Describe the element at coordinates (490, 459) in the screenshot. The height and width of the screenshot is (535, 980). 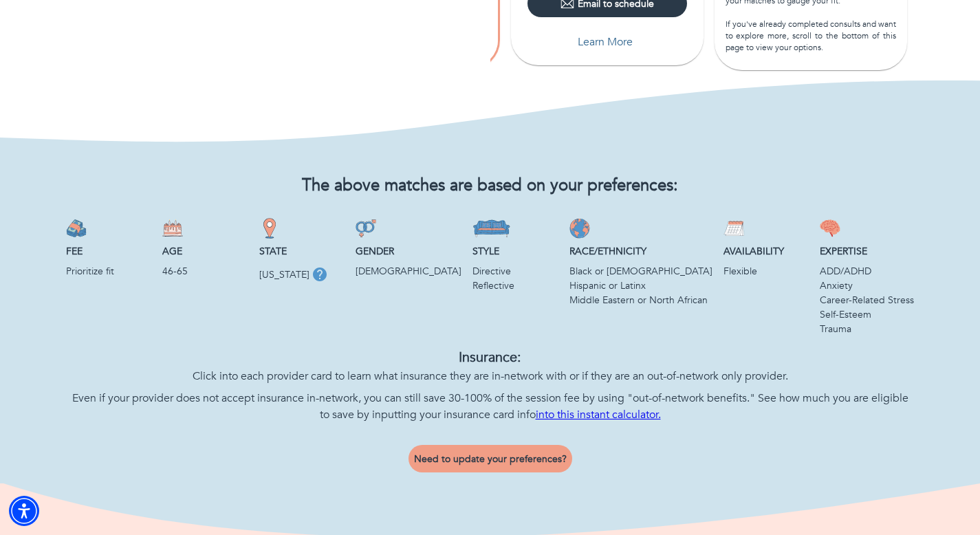
I see `span: Need to update your preferences?` at that location.